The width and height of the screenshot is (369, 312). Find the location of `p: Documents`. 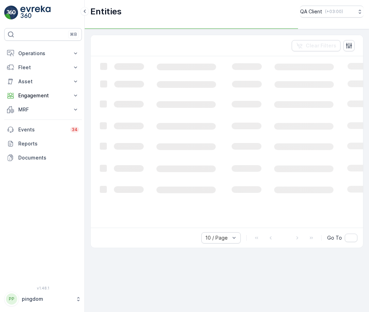

p: Documents is located at coordinates (49, 158).